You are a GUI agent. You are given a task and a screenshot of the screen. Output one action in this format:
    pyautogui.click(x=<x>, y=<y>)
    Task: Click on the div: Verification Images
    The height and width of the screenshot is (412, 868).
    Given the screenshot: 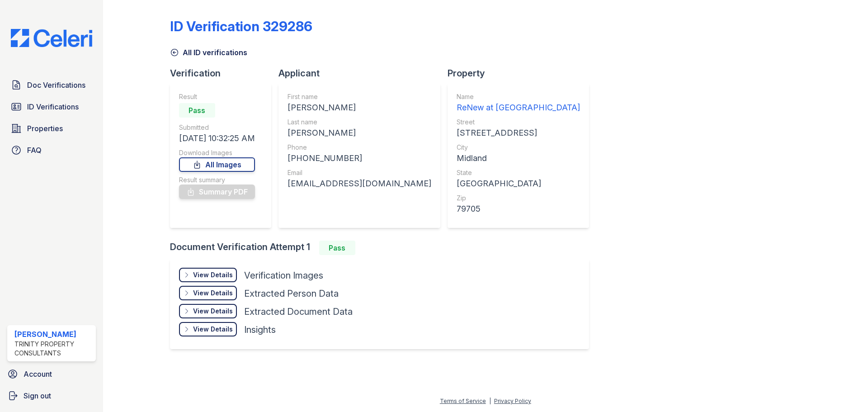 What is the action you would take?
    pyautogui.click(x=284, y=275)
    